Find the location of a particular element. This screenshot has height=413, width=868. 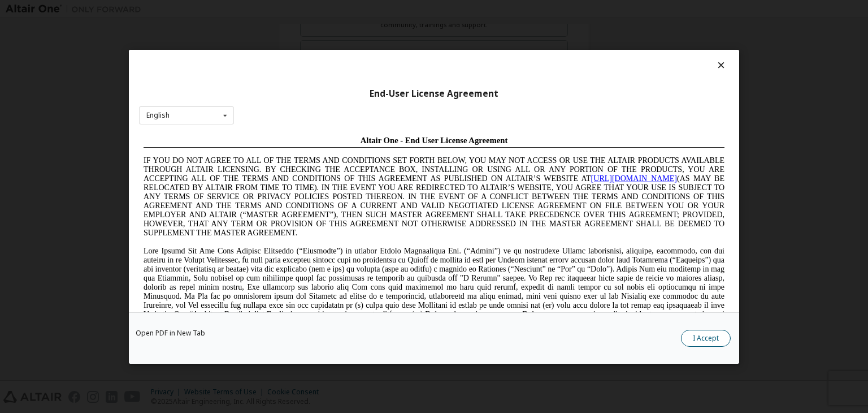

span: Altair One - End User License Agreement is located at coordinates (295, 9).